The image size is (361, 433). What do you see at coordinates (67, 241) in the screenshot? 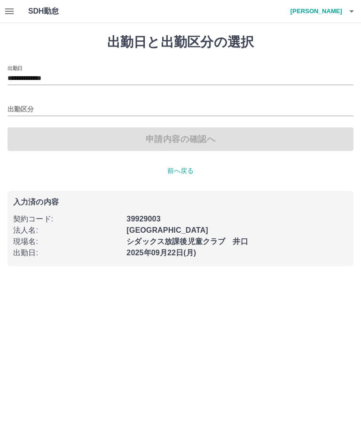
I see `p: 現場名 :` at bounding box center [67, 241].